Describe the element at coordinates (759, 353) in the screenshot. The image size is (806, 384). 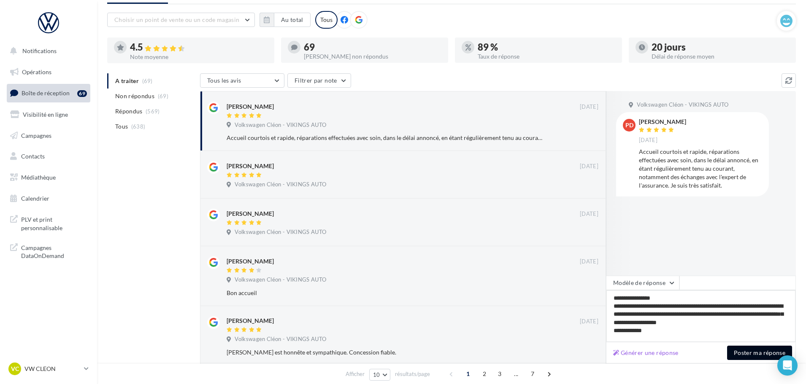
I see `button: Poster ma réponse` at that location.